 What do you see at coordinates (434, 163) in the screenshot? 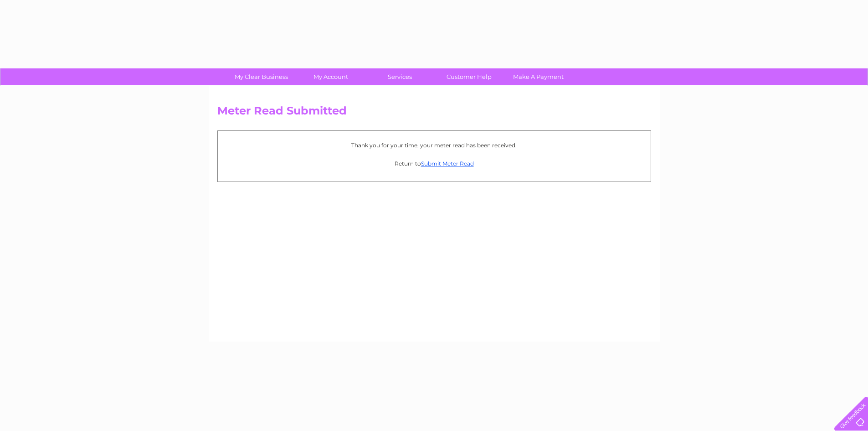
I see `p: Return to` at bounding box center [434, 163].